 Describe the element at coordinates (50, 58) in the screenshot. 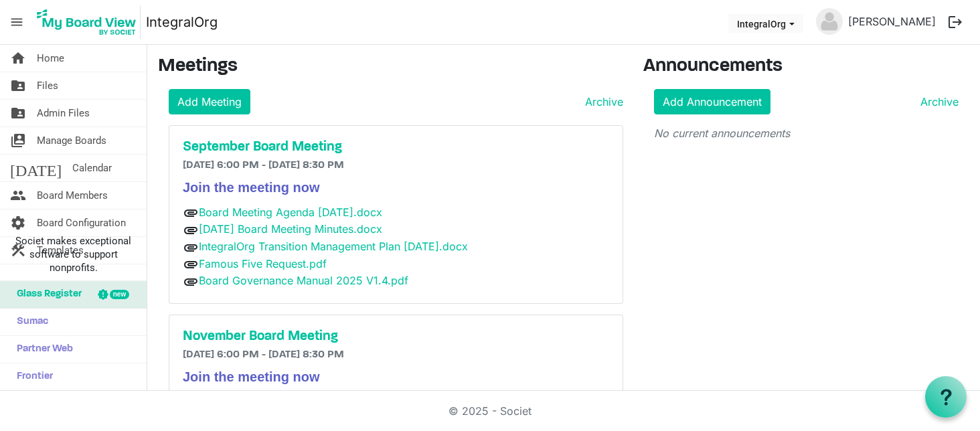

I see `span: Home` at that location.